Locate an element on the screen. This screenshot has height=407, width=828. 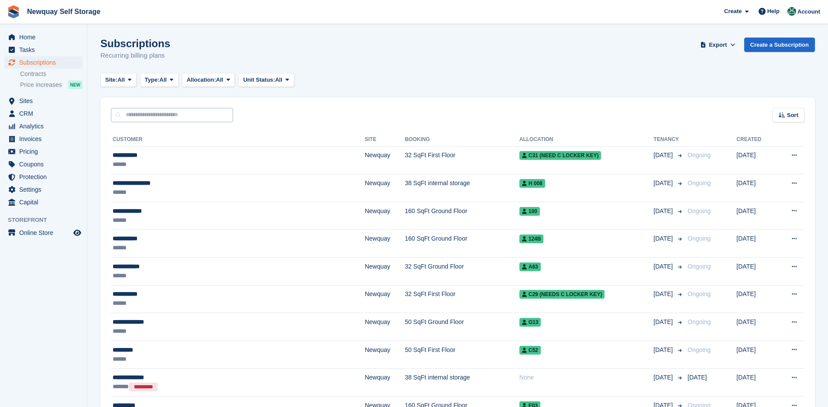
span: Invoices is located at coordinates (45, 139).